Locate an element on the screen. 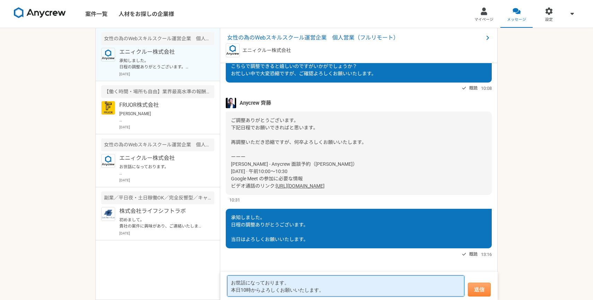  img: FRUOR%E3%83%AD%E3%82%B3%E3%82%99.png is located at coordinates (108, 108).